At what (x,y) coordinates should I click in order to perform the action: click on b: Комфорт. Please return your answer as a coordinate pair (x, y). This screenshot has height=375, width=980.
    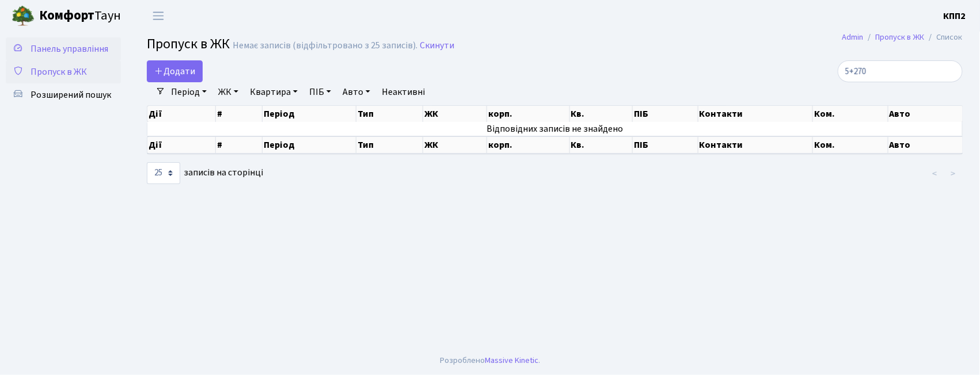
    Looking at the image, I should click on (67, 16).